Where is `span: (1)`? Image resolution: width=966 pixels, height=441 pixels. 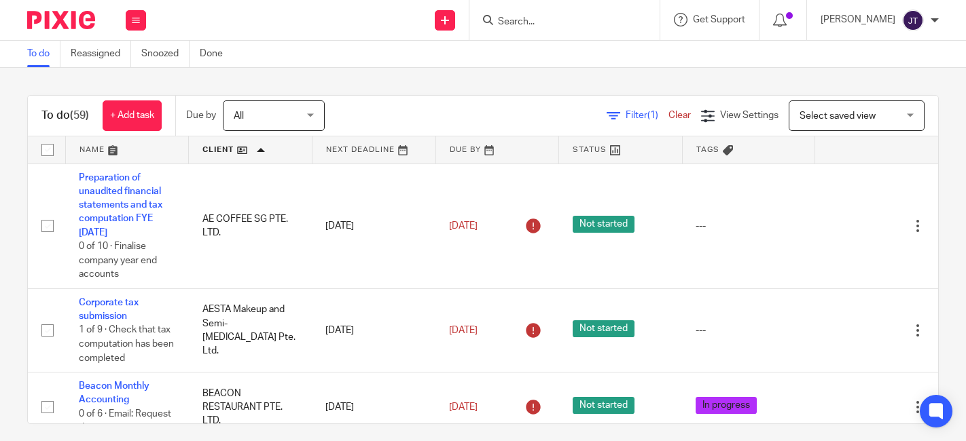 span: (1) is located at coordinates (653, 115).